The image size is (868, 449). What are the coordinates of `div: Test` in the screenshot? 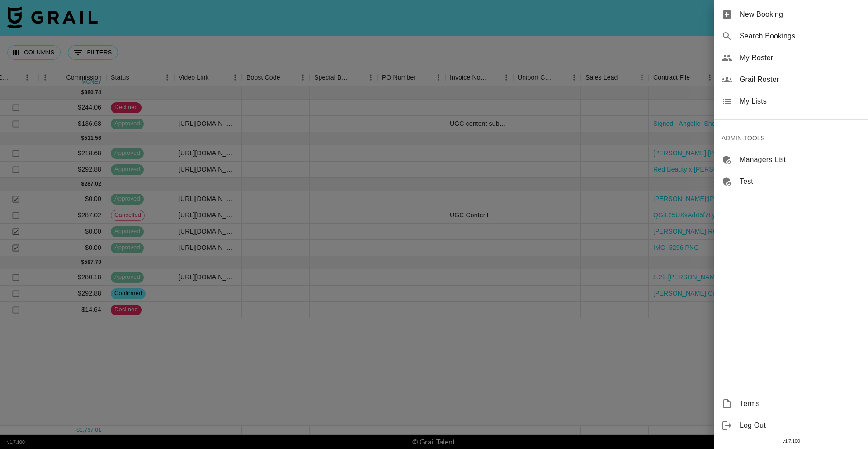 It's located at (791, 181).